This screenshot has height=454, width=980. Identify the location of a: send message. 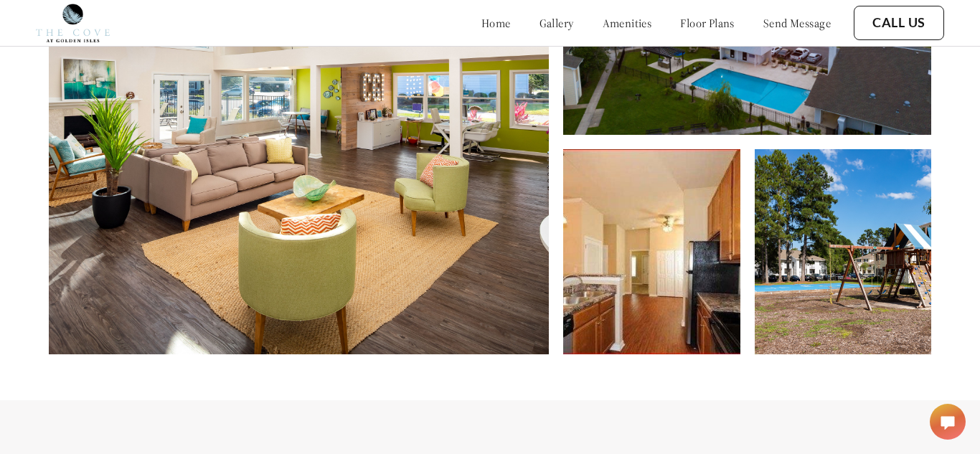
(797, 23).